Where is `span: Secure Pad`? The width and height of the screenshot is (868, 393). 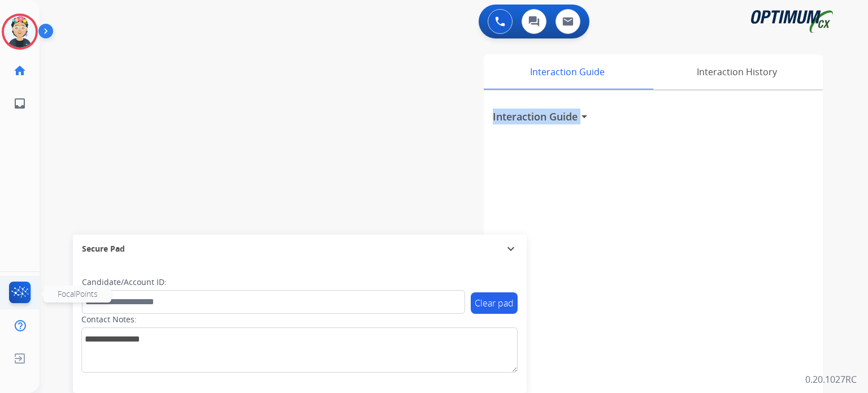
span: Secure Pad is located at coordinates (103, 249).